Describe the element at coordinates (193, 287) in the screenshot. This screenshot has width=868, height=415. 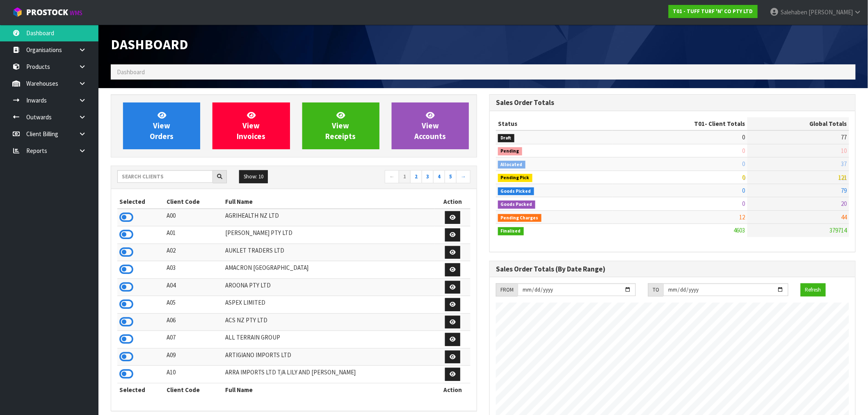
I see `td: A04` at that location.